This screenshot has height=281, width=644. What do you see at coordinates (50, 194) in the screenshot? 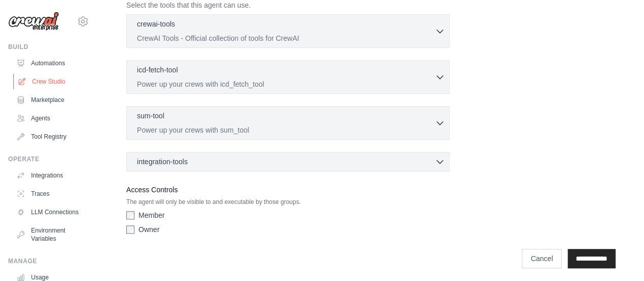
I see `a: Traces` at bounding box center [50, 194].